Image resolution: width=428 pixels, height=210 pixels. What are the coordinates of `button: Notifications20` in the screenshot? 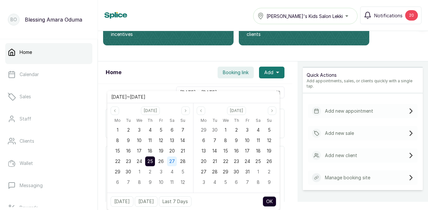 It's located at (391, 15).